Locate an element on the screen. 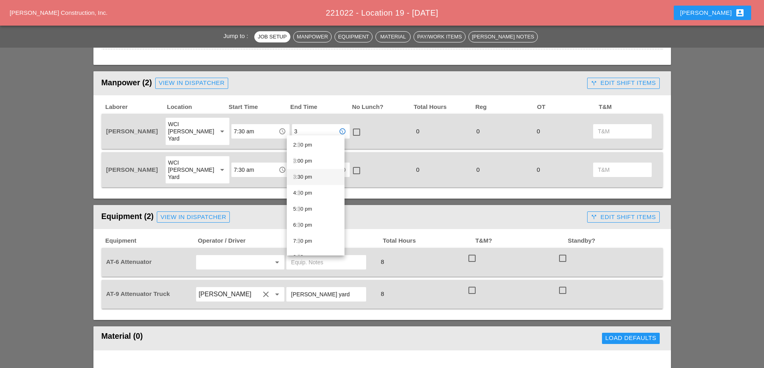  span: AT-9 Attenuator Truck is located at coordinates (138, 294).